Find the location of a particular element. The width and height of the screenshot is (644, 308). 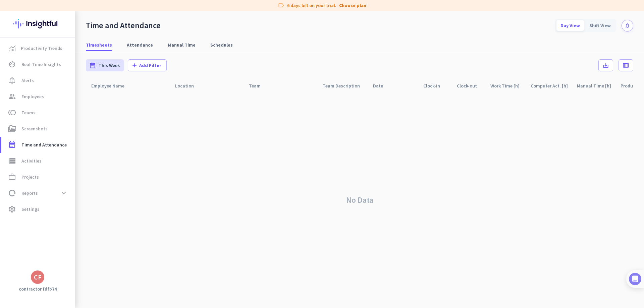

span: Teams is located at coordinates (29, 113).